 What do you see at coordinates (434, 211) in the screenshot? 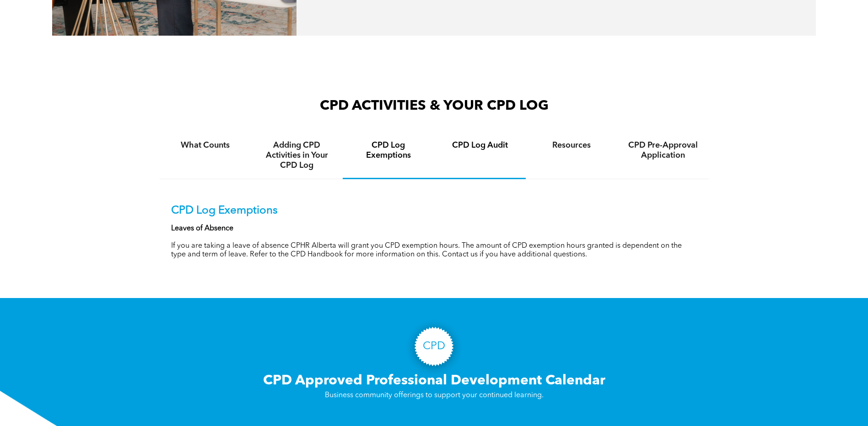
I see `p: CPD Log Exemptions` at bounding box center [434, 211].